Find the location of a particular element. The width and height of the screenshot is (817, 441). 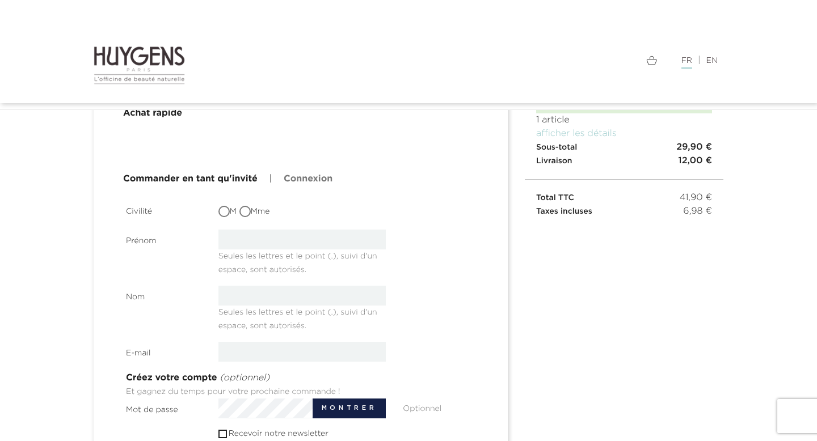

label: Mot de passe is located at coordinates (163, 407).